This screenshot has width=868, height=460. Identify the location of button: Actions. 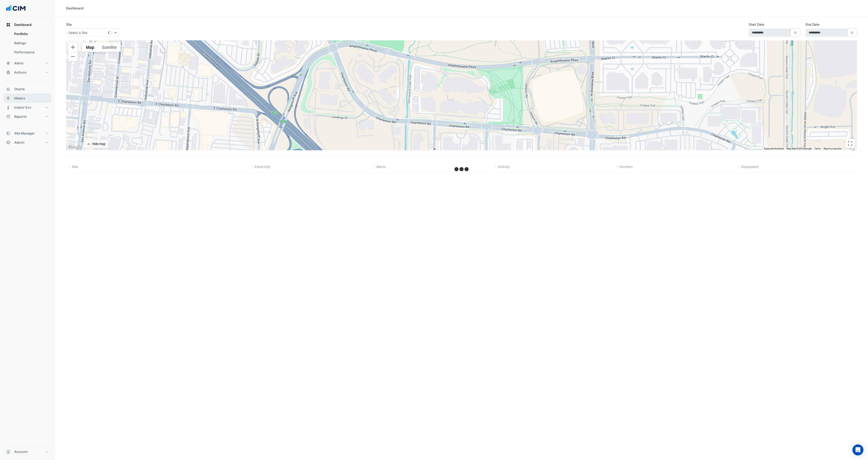
(28, 73).